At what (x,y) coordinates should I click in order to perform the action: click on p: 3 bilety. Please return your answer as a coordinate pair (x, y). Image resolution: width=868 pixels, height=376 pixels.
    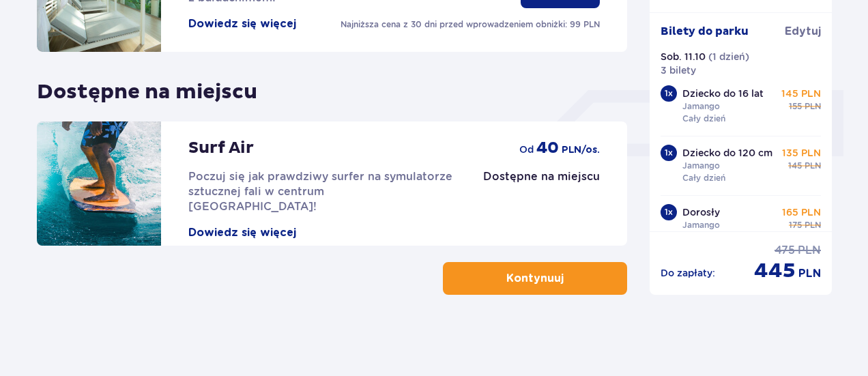
    Looking at the image, I should click on (679, 71).